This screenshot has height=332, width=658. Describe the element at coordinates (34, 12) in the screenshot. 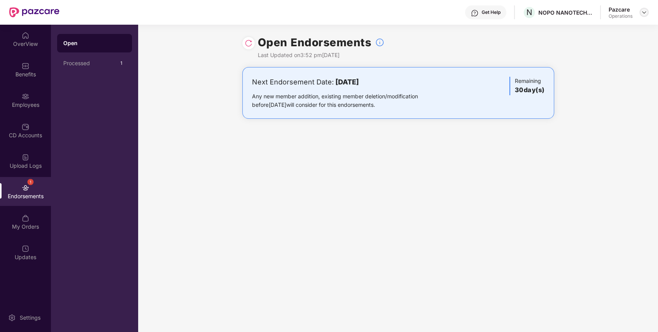

I see `img: New Pazcare Logo` at that location.